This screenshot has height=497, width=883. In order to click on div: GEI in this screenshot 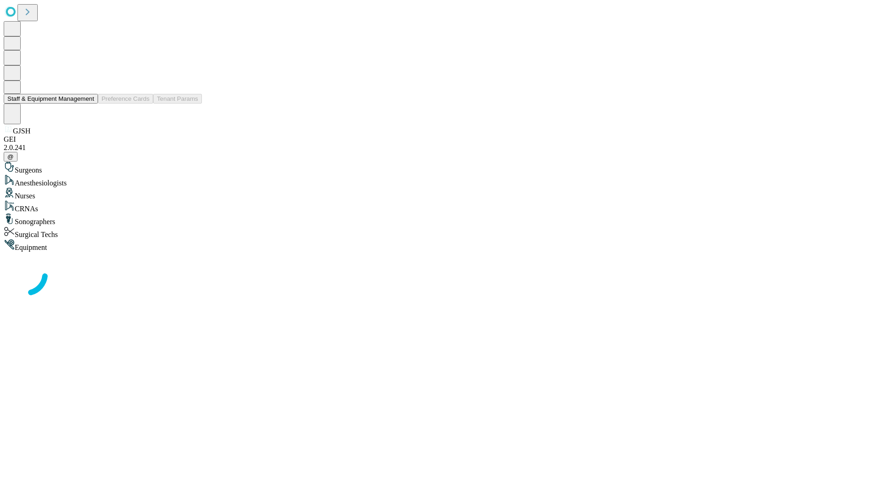, I will do `click(442, 139)`.